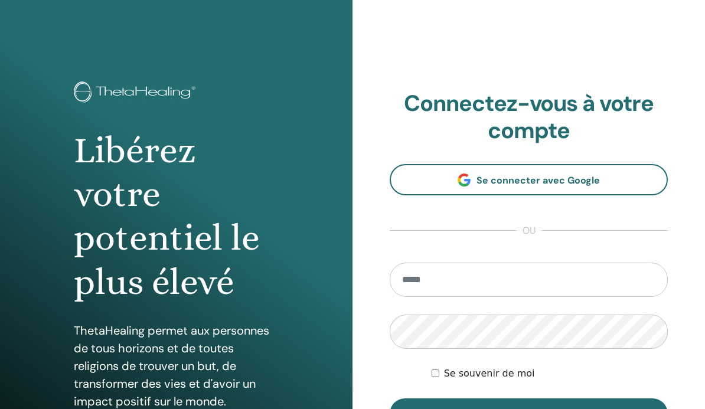 The image size is (705, 409). What do you see at coordinates (538, 180) in the screenshot?
I see `span: Se connecter avec Google` at bounding box center [538, 180].